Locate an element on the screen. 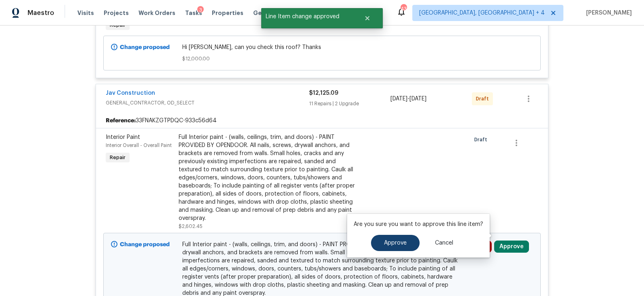  div: 33FNAKZGTPDQC-933c56d64 is located at coordinates (322, 121).